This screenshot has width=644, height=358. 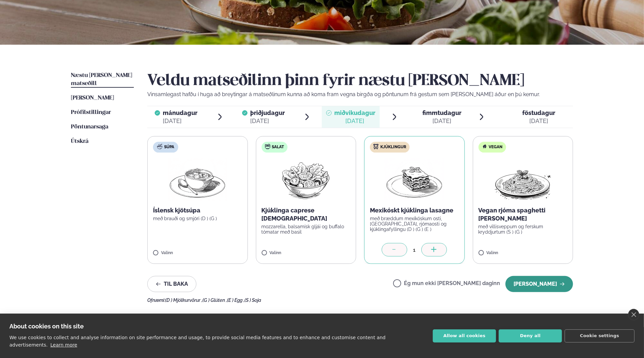 I want to click on span: Vegan, so click(x=496, y=147).